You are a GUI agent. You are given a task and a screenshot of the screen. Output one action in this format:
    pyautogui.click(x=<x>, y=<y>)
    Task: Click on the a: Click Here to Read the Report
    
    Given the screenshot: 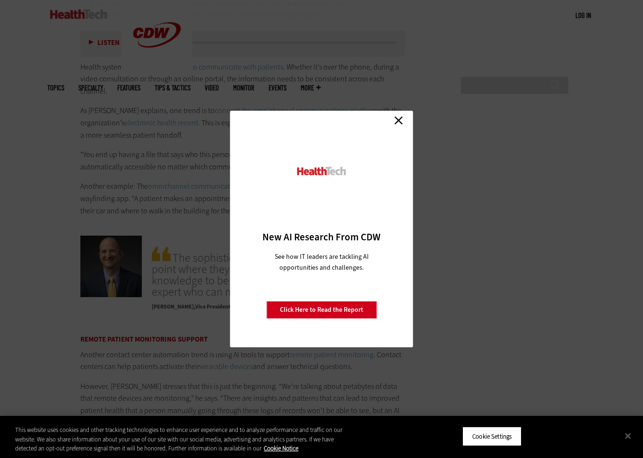 What is the action you would take?
    pyautogui.click(x=322, y=310)
    